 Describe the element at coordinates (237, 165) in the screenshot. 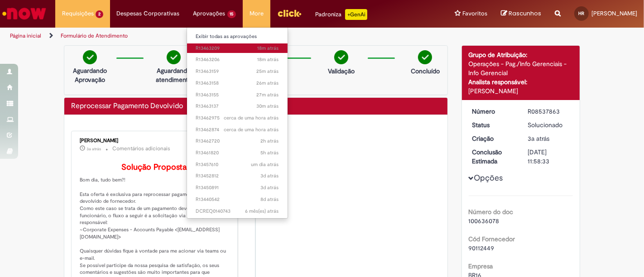

I see `span: R13457610` at that location.